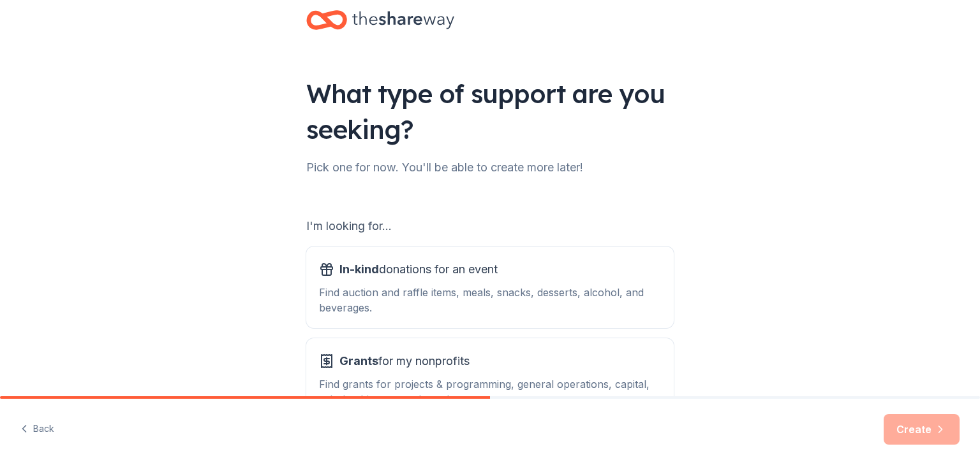  What do you see at coordinates (490, 112) in the screenshot?
I see `div: What type of support are you seeking?` at bounding box center [490, 112].